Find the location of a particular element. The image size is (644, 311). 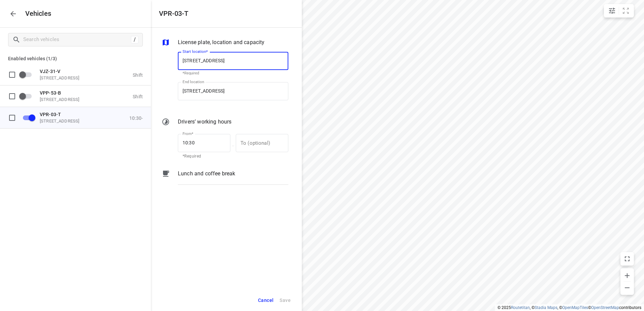

span: VPR-03-T is located at coordinates (50, 114).